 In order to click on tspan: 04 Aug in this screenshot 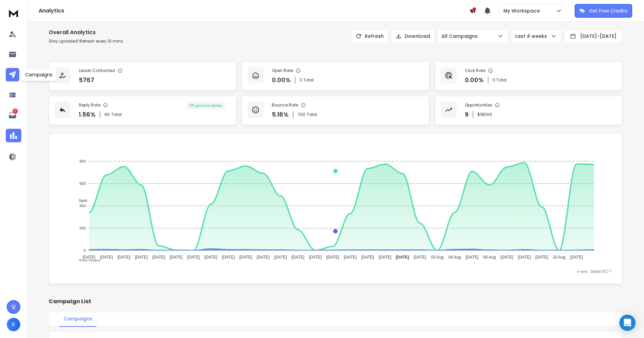, I will do `click(454, 257)`.